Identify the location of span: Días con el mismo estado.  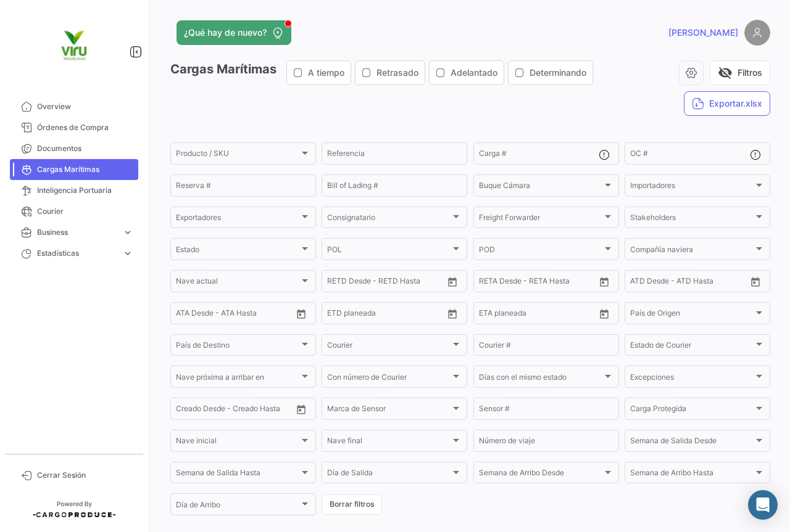
(540, 379).